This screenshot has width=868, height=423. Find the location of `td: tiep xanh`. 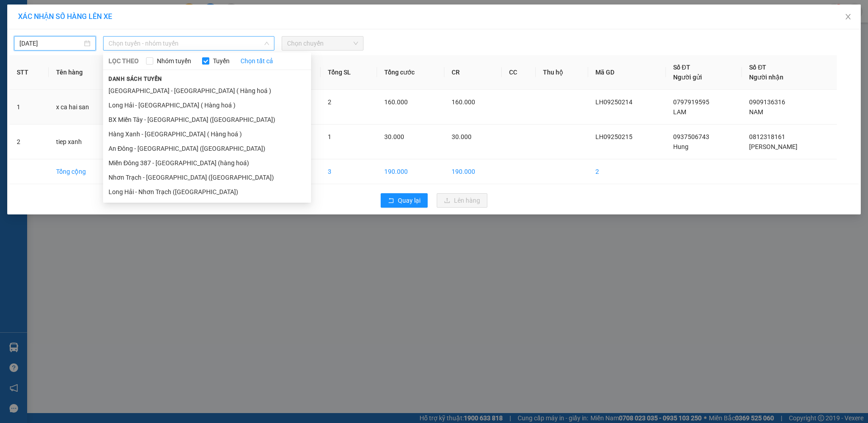

td: tiep xanh is located at coordinates (85, 142).